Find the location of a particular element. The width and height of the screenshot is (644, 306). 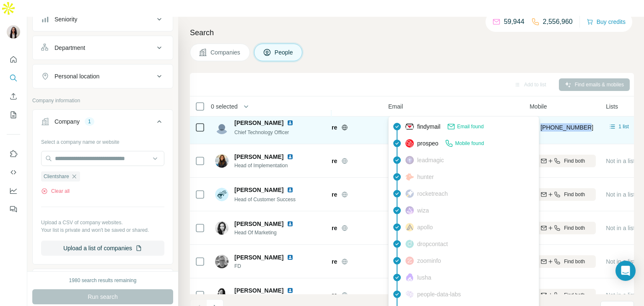

span: Mobile found is located at coordinates (470, 143).